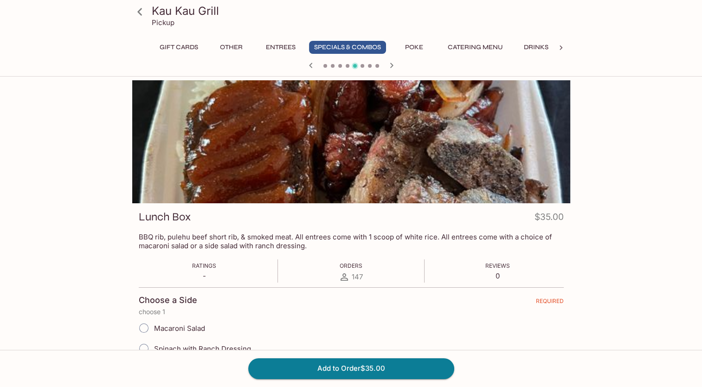 The width and height of the screenshot is (702, 387). Describe the element at coordinates (163, 22) in the screenshot. I see `p: Pickup` at that location.